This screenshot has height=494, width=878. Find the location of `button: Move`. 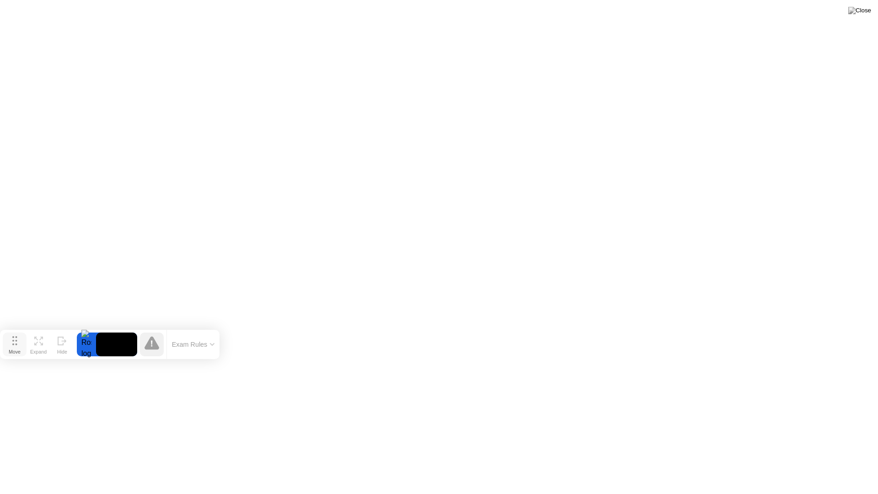

button: Move is located at coordinates (15, 344).